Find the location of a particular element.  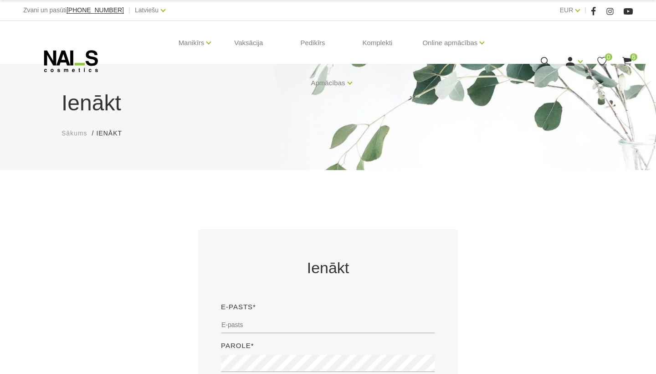

span: Sākums is located at coordinates (74, 133).